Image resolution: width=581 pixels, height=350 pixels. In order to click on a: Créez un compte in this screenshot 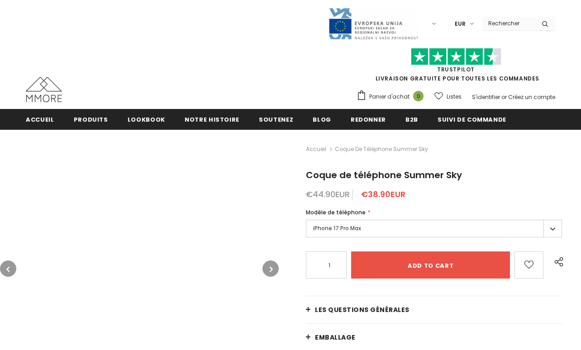, I will do `click(532, 97)`.